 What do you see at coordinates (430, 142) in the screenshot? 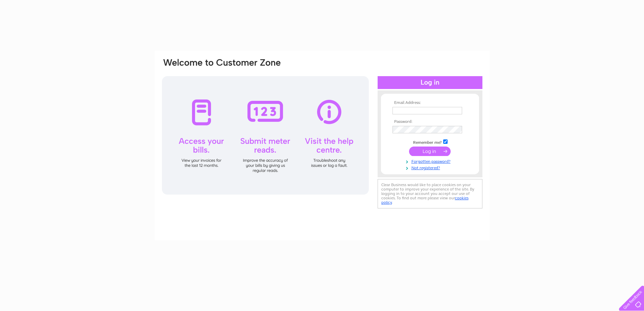
I see `td: Remember me?` at bounding box center [430, 142].